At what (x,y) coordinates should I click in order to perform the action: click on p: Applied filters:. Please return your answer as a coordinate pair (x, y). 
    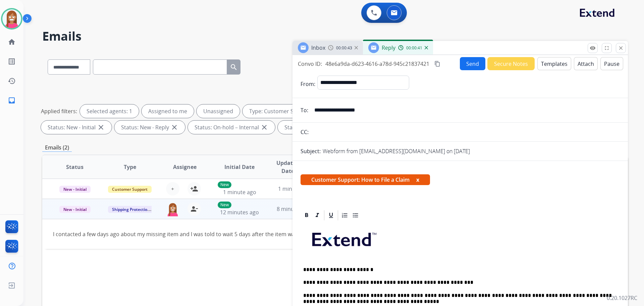
    Looking at the image, I should click on (59, 111).